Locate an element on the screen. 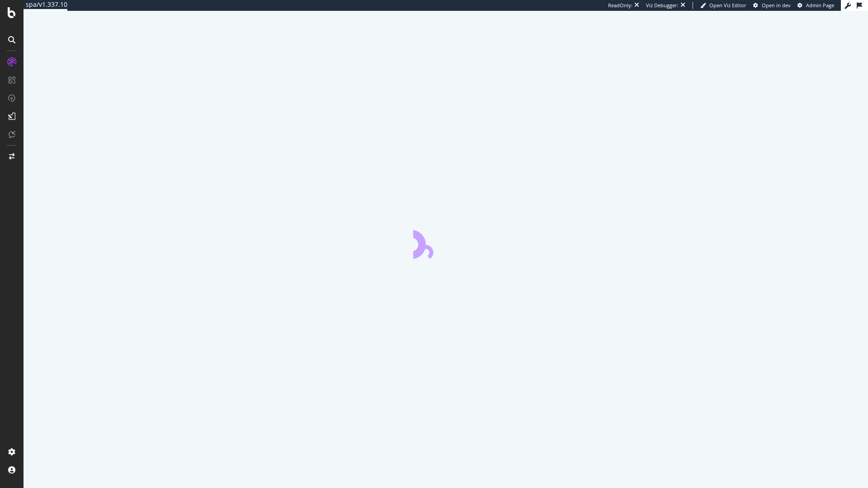 The height and width of the screenshot is (488, 868). a: Open Viz Editor is located at coordinates (723, 5).